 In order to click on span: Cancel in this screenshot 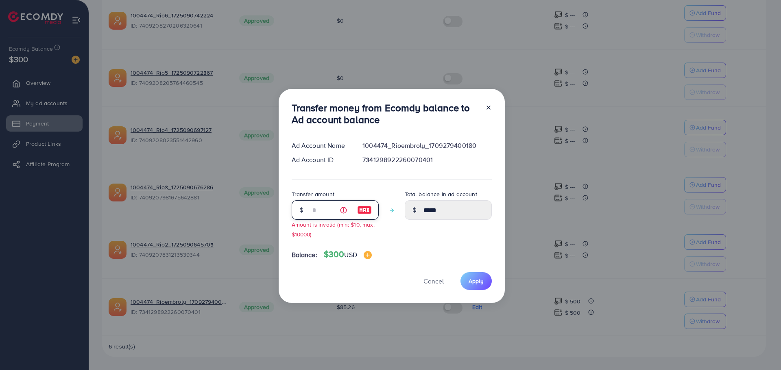, I will do `click(433, 281)`.